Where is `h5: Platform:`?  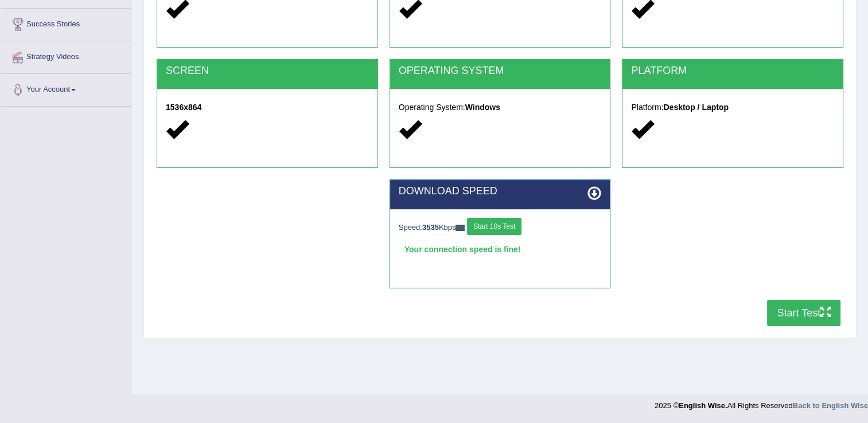
h5: Platform: is located at coordinates (732, 107).